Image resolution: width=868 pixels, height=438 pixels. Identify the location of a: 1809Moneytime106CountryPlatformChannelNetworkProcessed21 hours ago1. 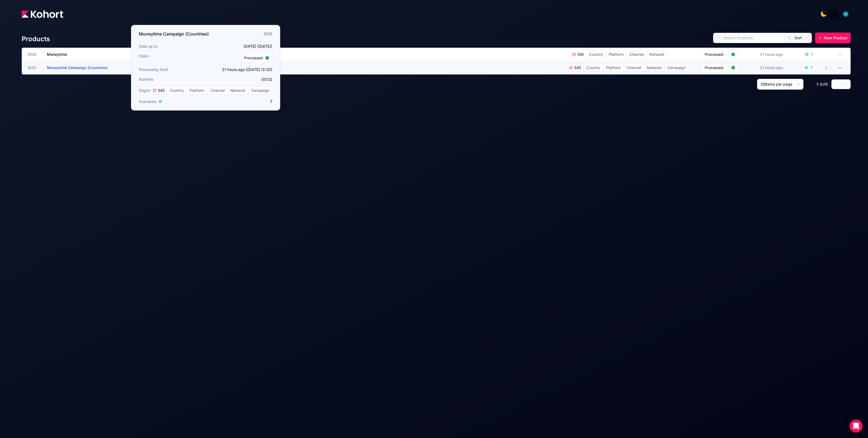
(428, 55).